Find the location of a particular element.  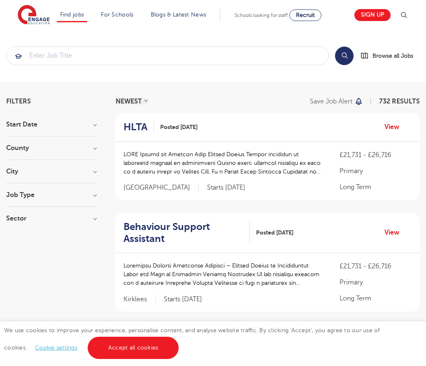

h2: Behaviour Support Assistant is located at coordinates (183, 233).